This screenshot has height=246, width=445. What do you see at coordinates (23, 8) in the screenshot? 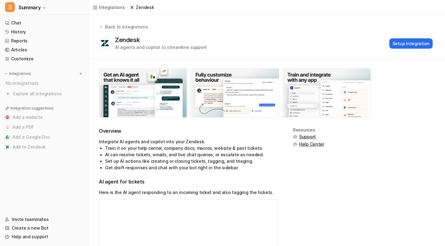
I see `img: Profile image for Operator` at bounding box center [23, 8].